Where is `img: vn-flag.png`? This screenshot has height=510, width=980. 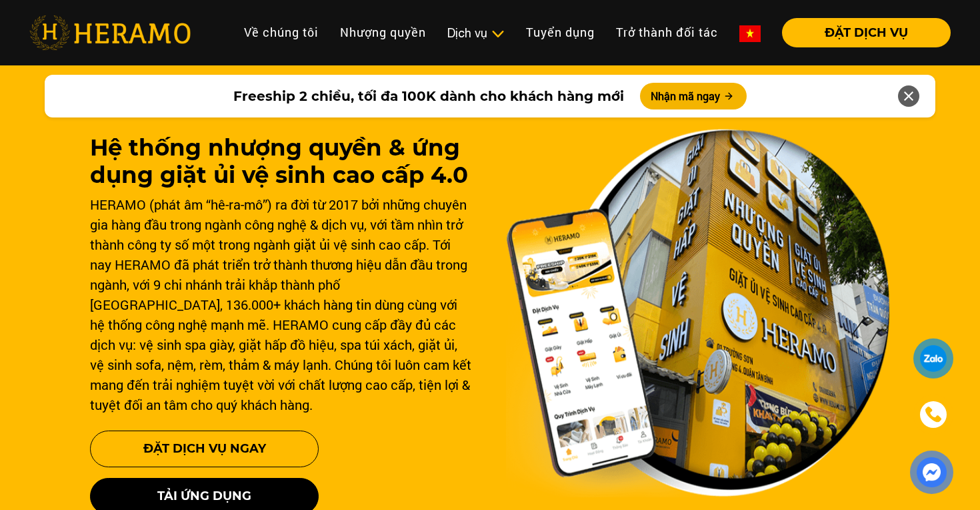
img: vn-flag.png is located at coordinates (750, 34).